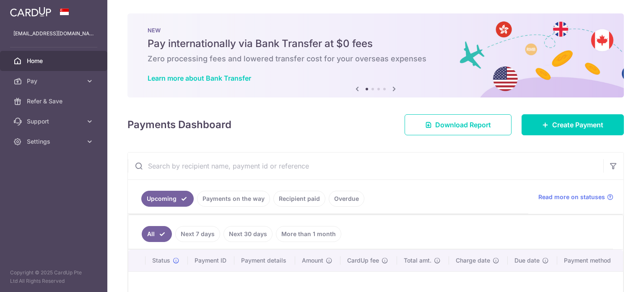  What do you see at coordinates (211, 260) in the screenshot?
I see `th: Payment ID` at bounding box center [211, 260].